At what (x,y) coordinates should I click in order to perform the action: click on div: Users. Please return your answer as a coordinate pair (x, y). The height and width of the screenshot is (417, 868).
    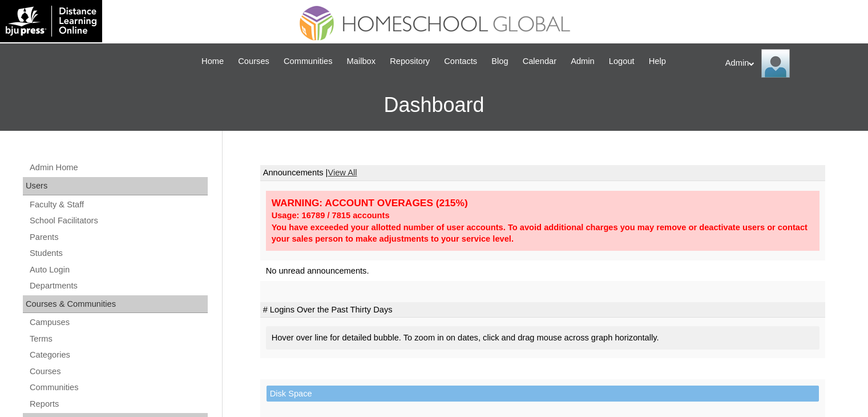
    Looking at the image, I should click on (115, 186).